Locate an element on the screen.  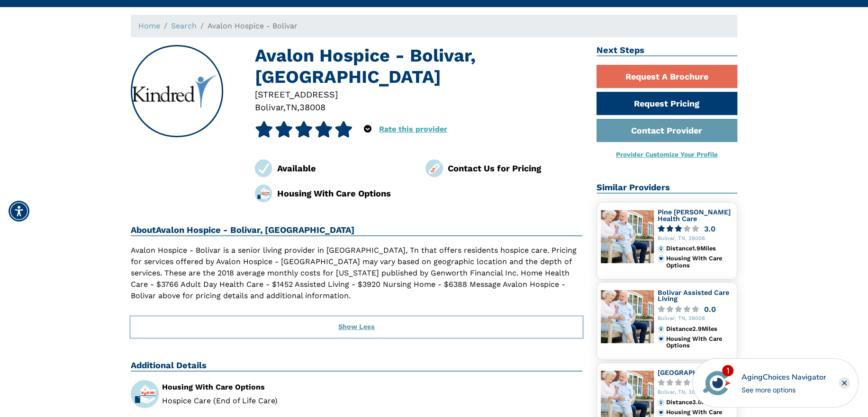
img: avatar is located at coordinates (717, 383).